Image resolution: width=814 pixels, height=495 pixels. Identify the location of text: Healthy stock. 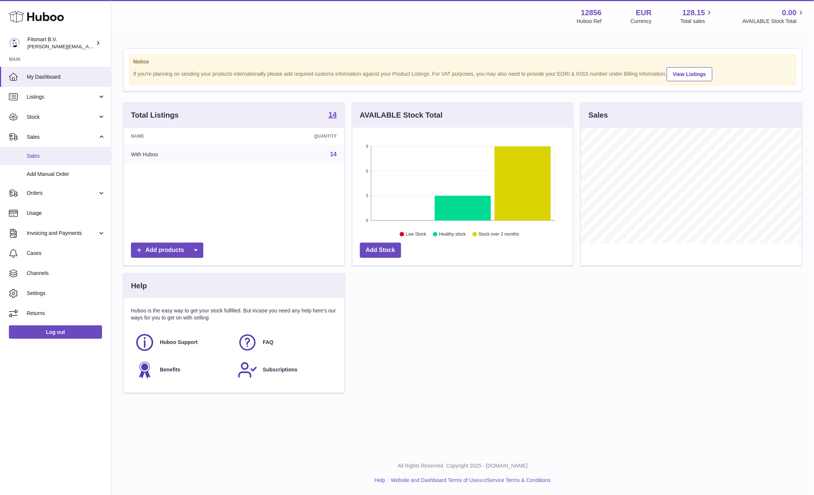
(452, 234).